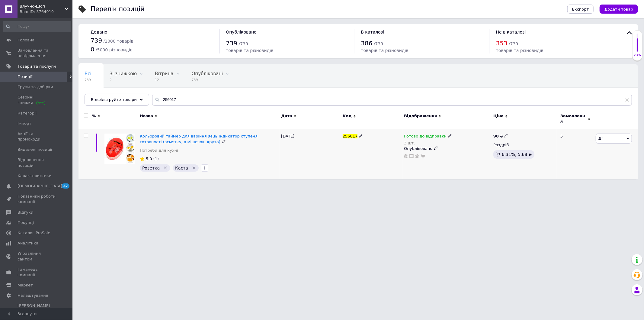 This screenshot has height=320, width=644. What do you see at coordinates (372, 32) in the screenshot?
I see `span: В каталозі` at bounding box center [372, 32].